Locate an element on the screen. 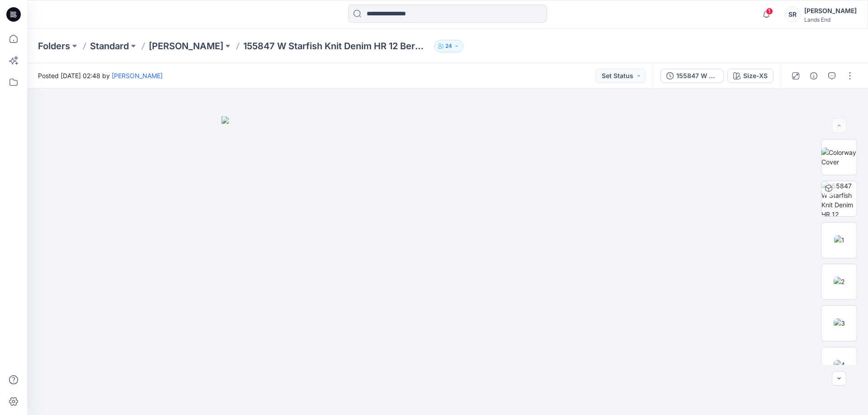  img: 1 is located at coordinates (839, 240).